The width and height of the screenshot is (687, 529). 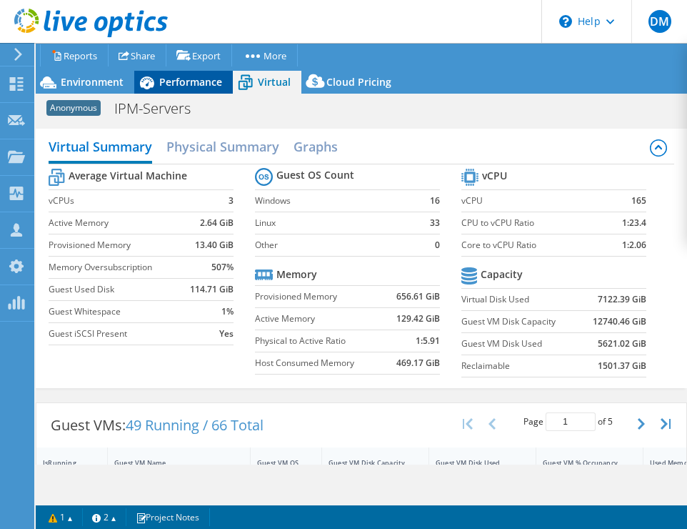 I want to click on h2: Physical Summary, so click(x=223, y=146).